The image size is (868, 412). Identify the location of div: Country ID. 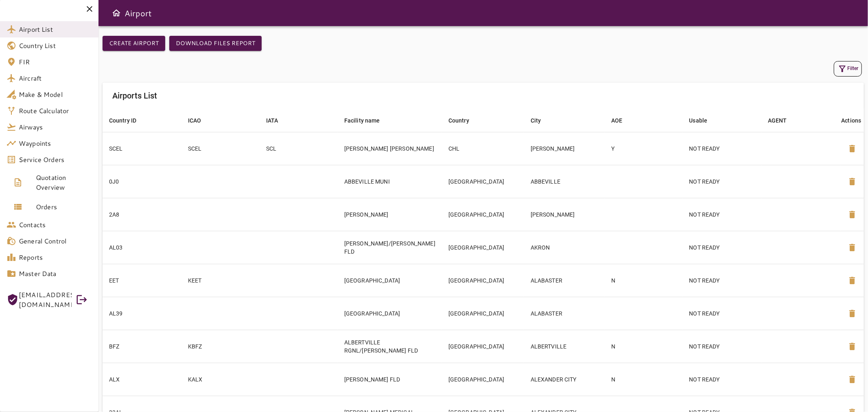
(123, 121).